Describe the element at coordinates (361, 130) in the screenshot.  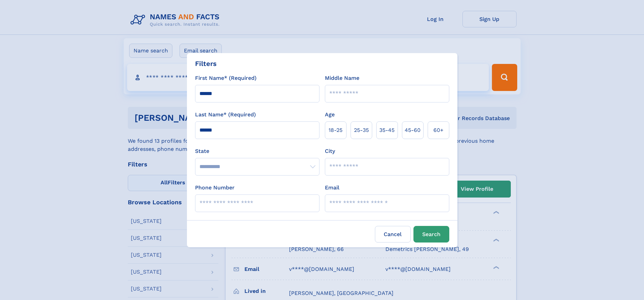
I see `span: 25‑35` at that location.